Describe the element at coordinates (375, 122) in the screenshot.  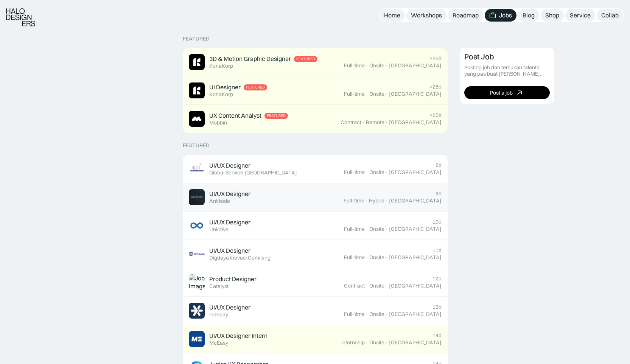
I see `div: Remote` at that location.